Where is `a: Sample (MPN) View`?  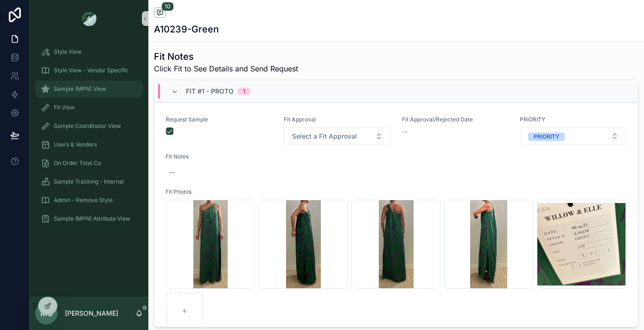
a: Sample (MPN) View is located at coordinates (89, 89).